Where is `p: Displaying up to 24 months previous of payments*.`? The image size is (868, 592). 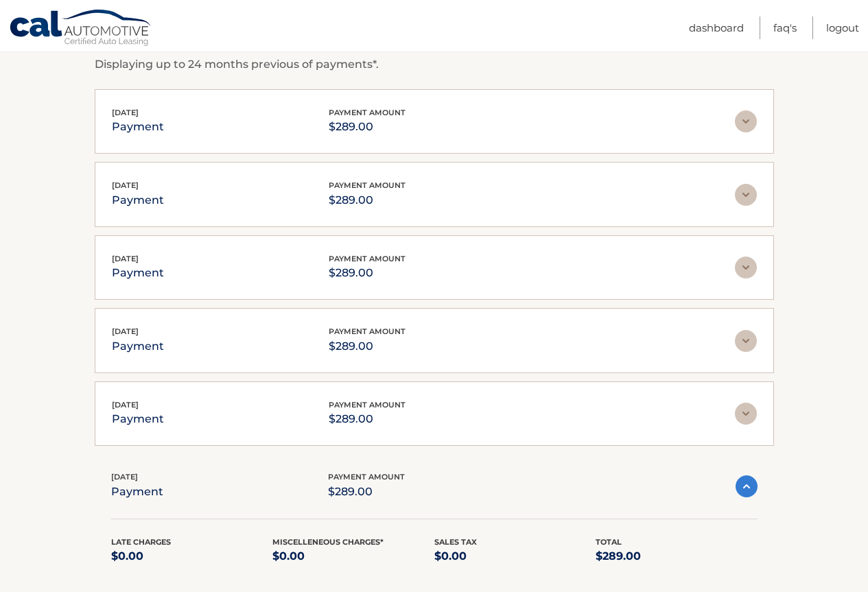 p: Displaying up to 24 months previous of payments*. is located at coordinates (434, 65).